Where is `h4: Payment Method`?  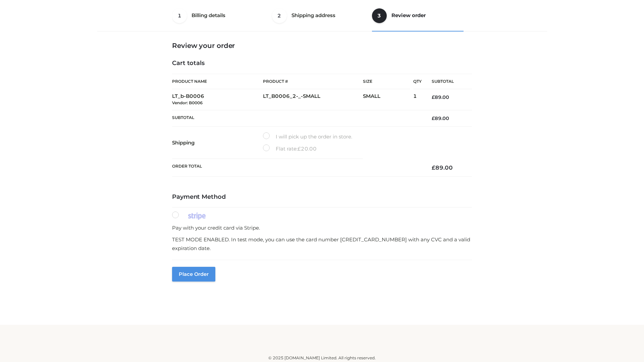
h4: Payment Method is located at coordinates (322, 196).